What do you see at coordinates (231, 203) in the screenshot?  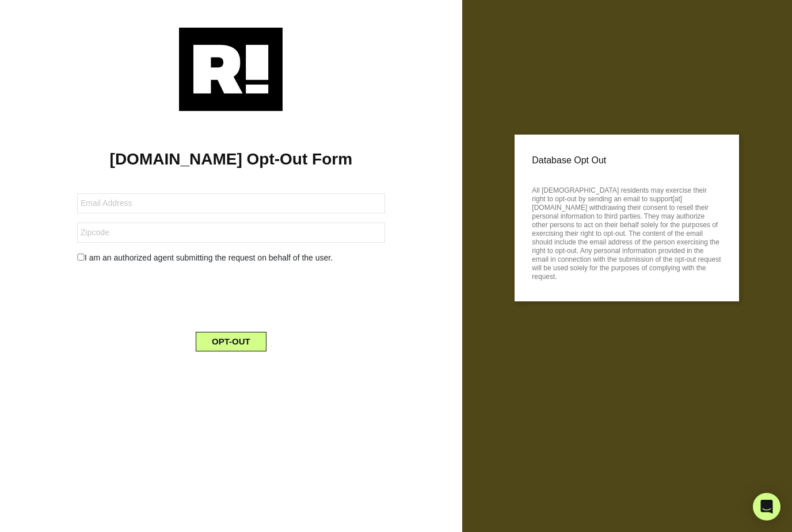 I see `input: Email Address` at bounding box center [231, 203].